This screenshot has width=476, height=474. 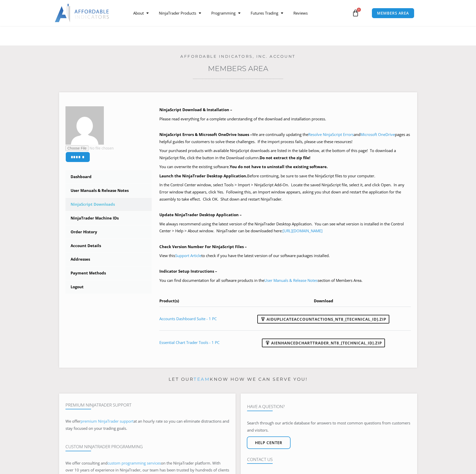 I want to click on h4: Contact Us, so click(x=329, y=459).